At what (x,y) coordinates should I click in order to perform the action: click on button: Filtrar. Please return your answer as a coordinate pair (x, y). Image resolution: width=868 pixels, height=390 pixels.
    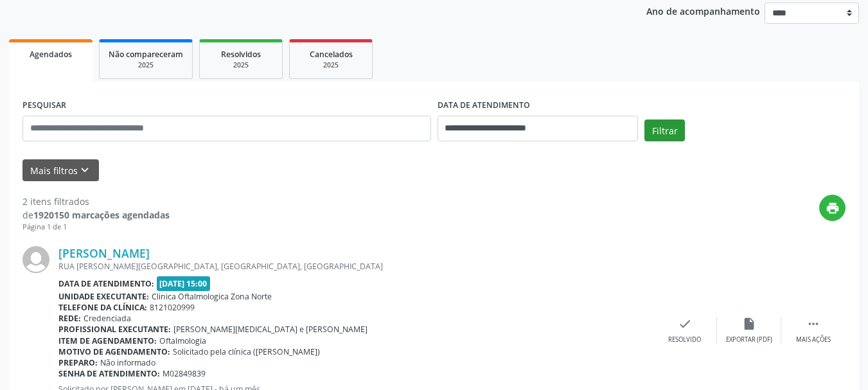
    Looking at the image, I should click on (665, 131).